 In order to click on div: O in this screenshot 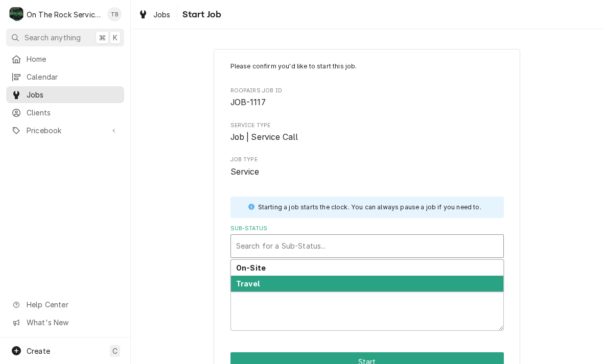, I will do `click(16, 14)`.